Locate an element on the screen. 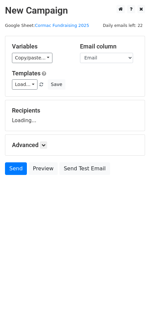 The image size is (150, 326). a: Templates is located at coordinates (26, 73).